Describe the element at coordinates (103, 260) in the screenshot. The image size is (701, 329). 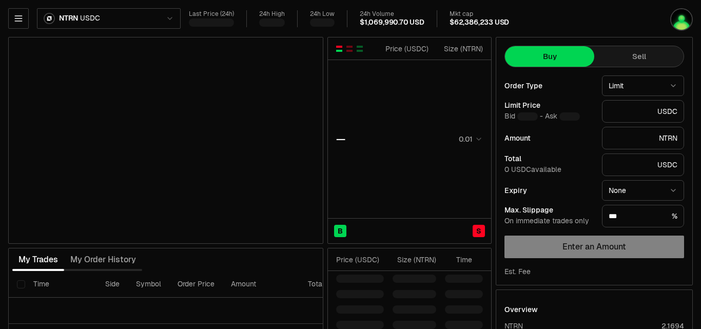
I see `button: My Order History` at that location.